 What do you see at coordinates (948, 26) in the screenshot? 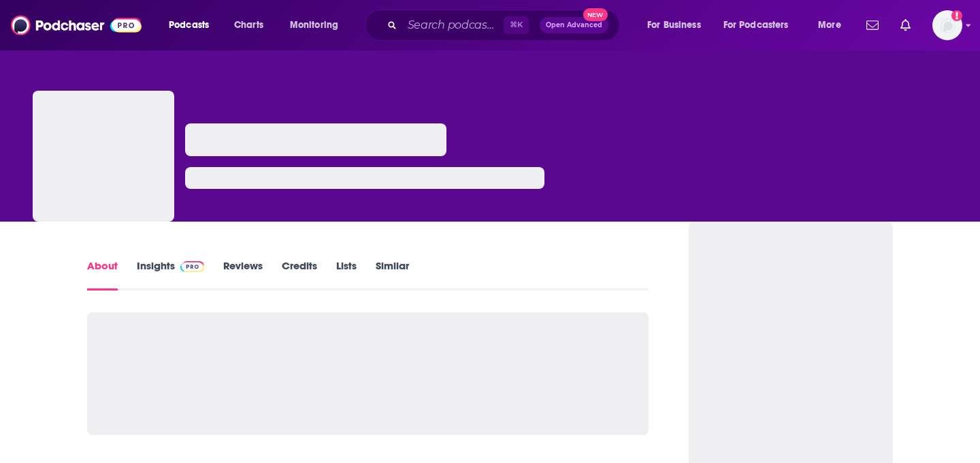
I see `button: Show profile menu` at bounding box center [948, 26].